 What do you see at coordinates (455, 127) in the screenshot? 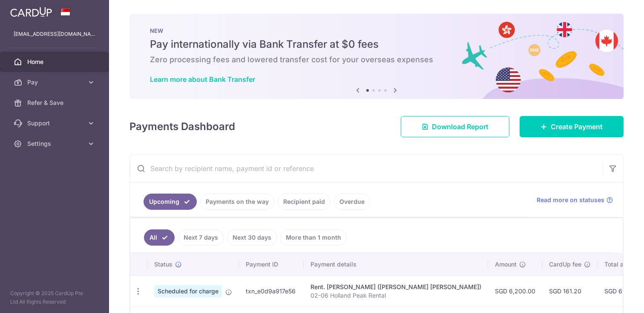
I see `a: Download Report` at bounding box center [455, 127].